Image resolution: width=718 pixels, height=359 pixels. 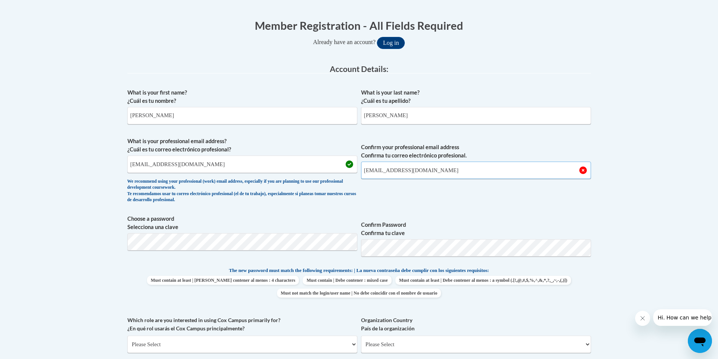 I want to click on label: Organization Country País de la organización, so click(x=476, y=324).